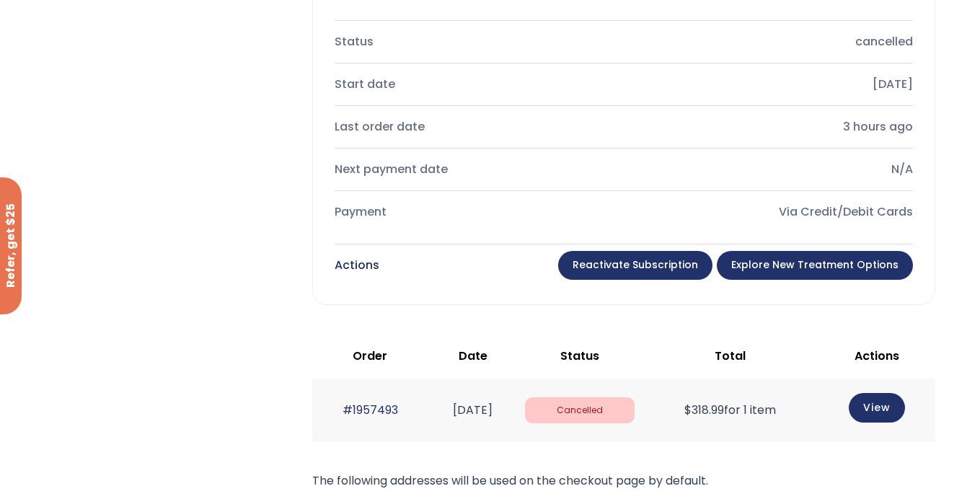 This screenshot has height=499, width=980. What do you see at coordinates (473, 42) in the screenshot?
I see `div: Status` at bounding box center [473, 42].